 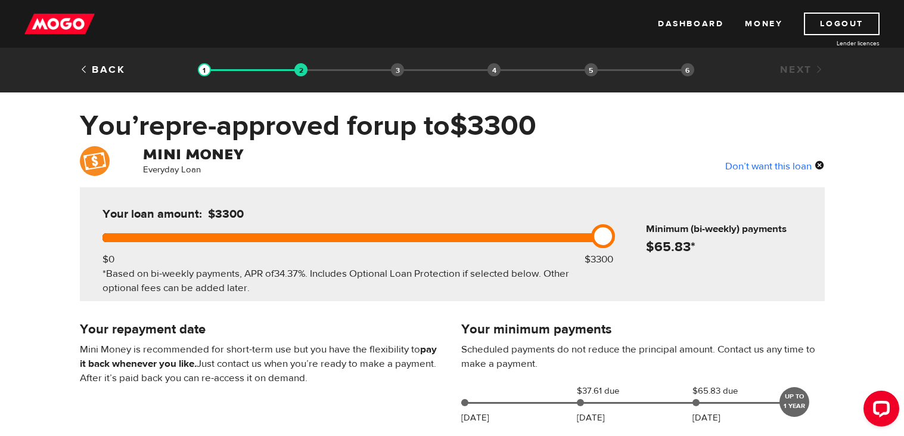 I want to click on h4: Your repayment date, so click(x=262, y=329).